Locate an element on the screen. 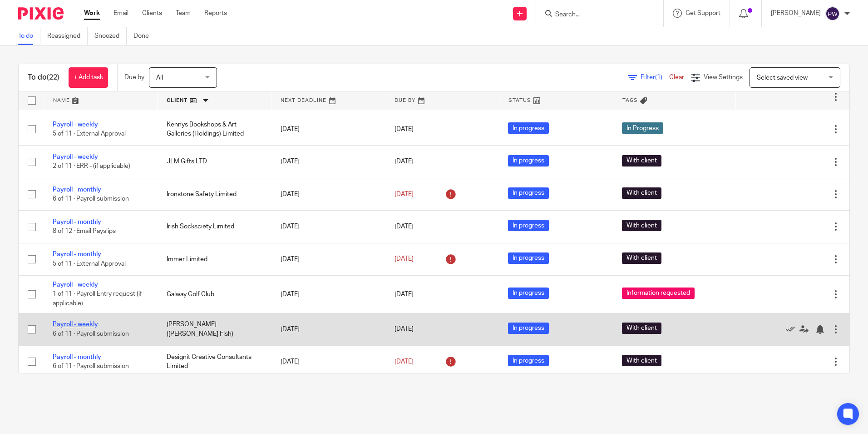  span: Get Support is located at coordinates (703, 14).